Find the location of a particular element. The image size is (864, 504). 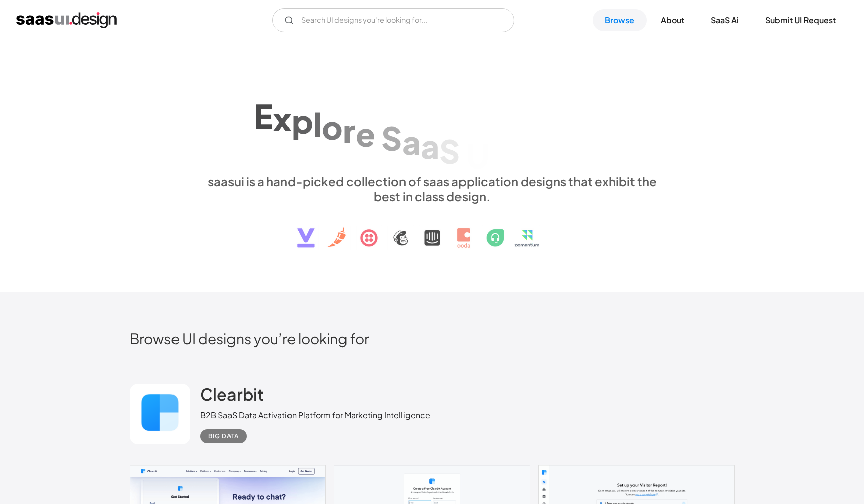

div: saasui is a hand-picked collection of saas application designs that exhibit the best in class des... is located at coordinates (432, 188).